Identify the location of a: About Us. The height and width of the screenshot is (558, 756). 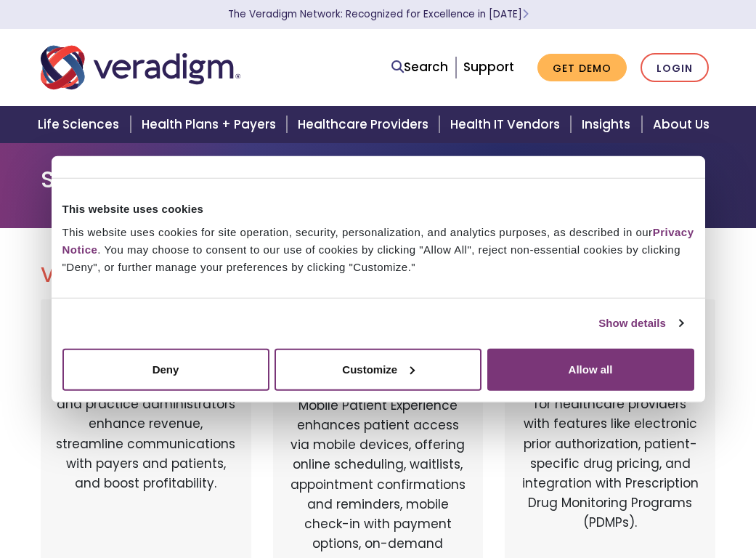
(686, 125).